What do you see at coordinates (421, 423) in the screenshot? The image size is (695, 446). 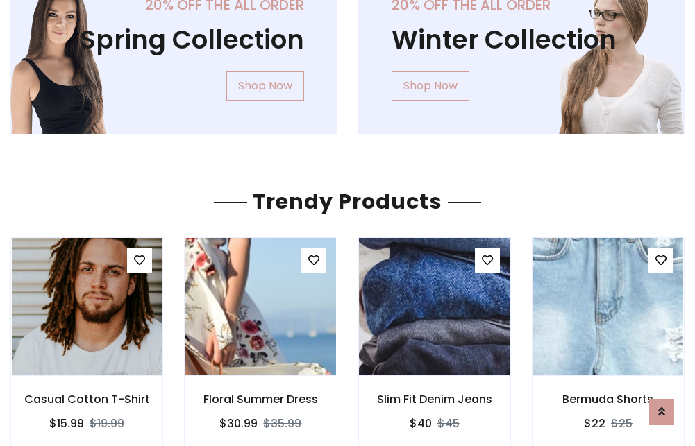 I see `h6: $40` at bounding box center [421, 423].